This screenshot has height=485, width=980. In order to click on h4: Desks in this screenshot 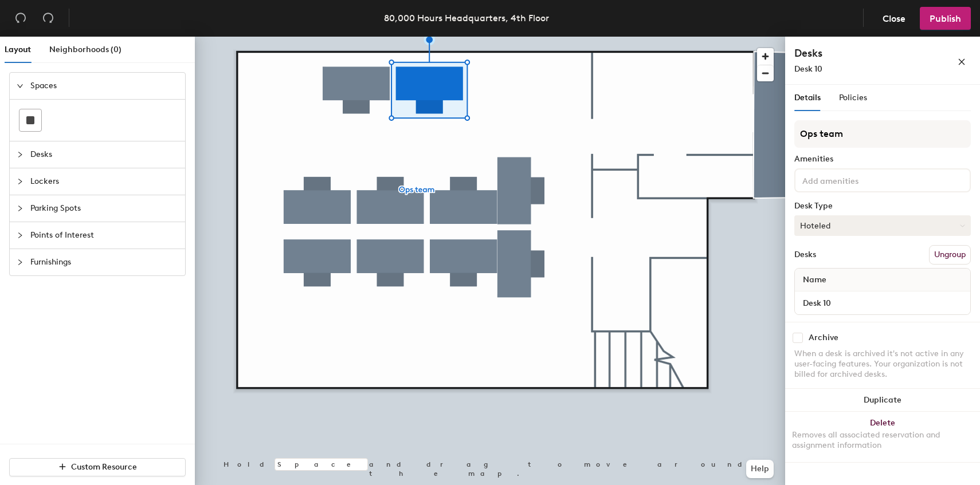, I will do `click(857, 53)`.